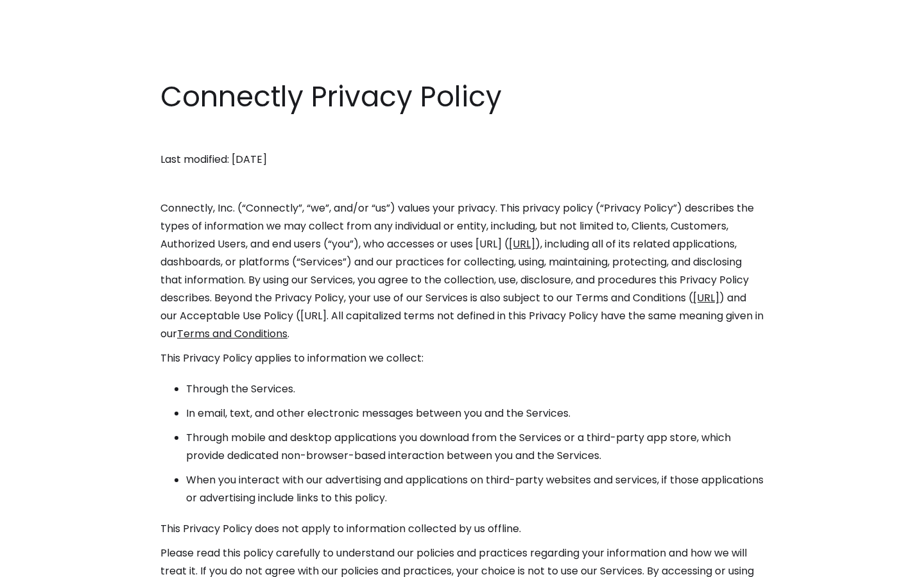  I want to click on aside: Language selected: English, so click(45, 563).